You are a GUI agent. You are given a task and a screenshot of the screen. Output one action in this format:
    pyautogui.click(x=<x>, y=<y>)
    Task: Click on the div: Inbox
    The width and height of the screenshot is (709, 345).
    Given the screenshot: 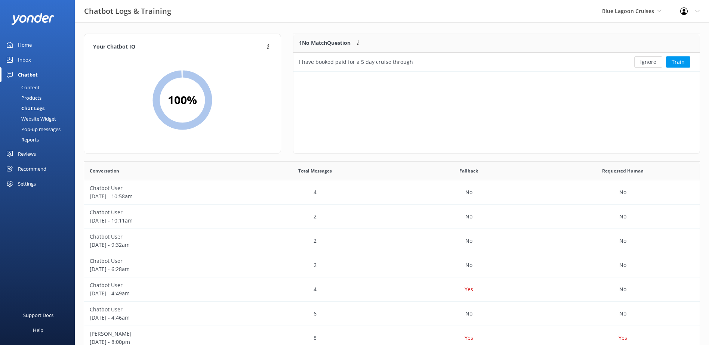 What is the action you would take?
    pyautogui.click(x=24, y=60)
    